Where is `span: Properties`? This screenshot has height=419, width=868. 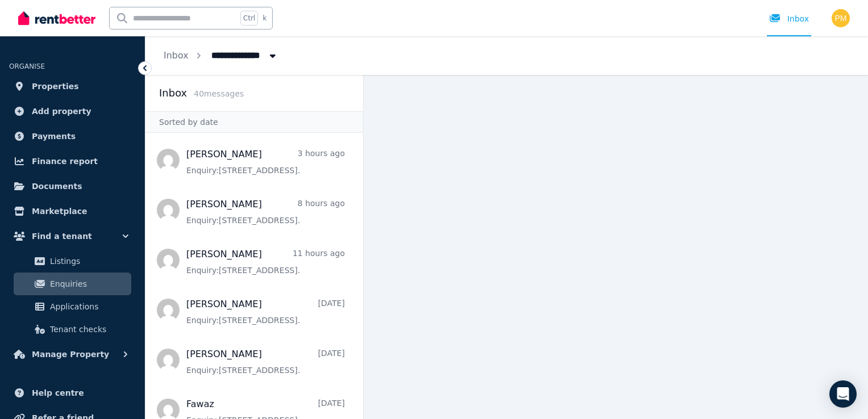
span: Properties is located at coordinates (55, 86).